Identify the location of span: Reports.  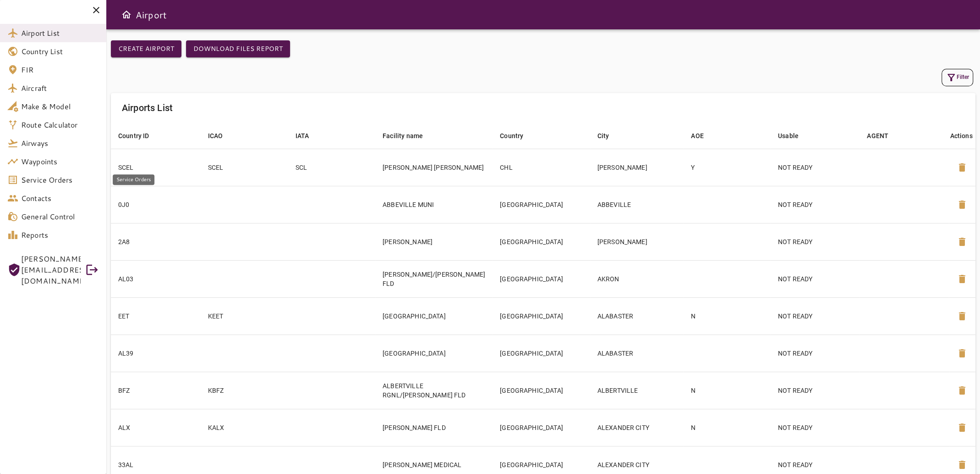
(60, 234).